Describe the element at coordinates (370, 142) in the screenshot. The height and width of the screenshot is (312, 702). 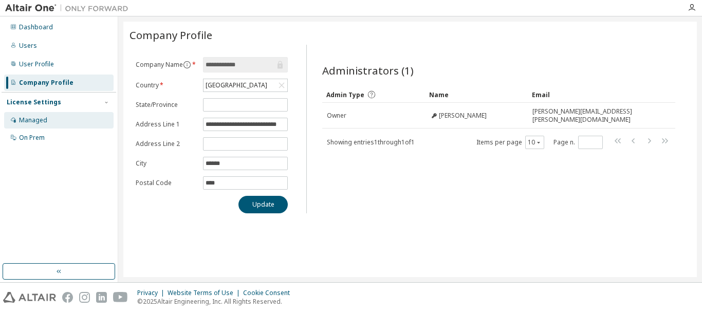
I see `span: Showing entries 1 through 1 of 1` at that location.